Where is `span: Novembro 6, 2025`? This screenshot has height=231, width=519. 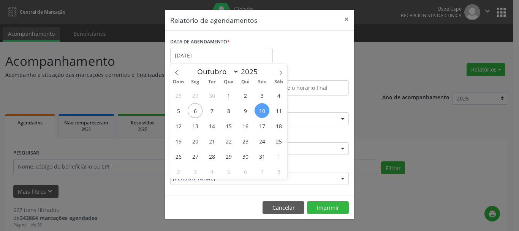
span: Novembro 6, 2025 is located at coordinates (245, 171).